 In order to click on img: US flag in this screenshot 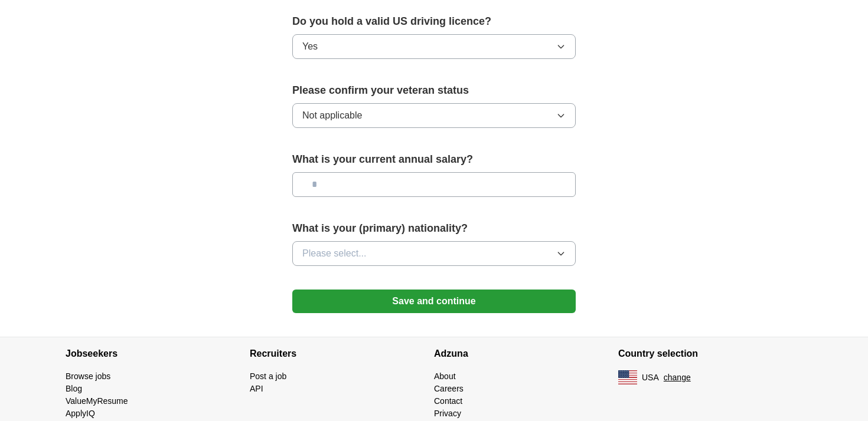, I will do `click(628, 377)`.